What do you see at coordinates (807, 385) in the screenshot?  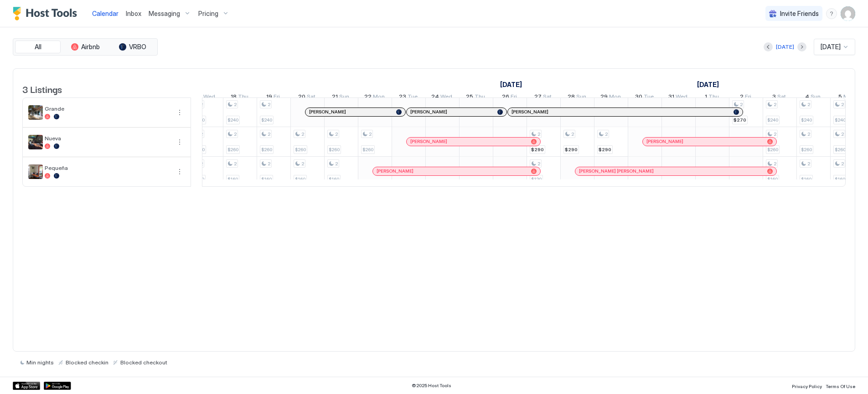 I see `a: Privacy Policy` at bounding box center [807, 385].